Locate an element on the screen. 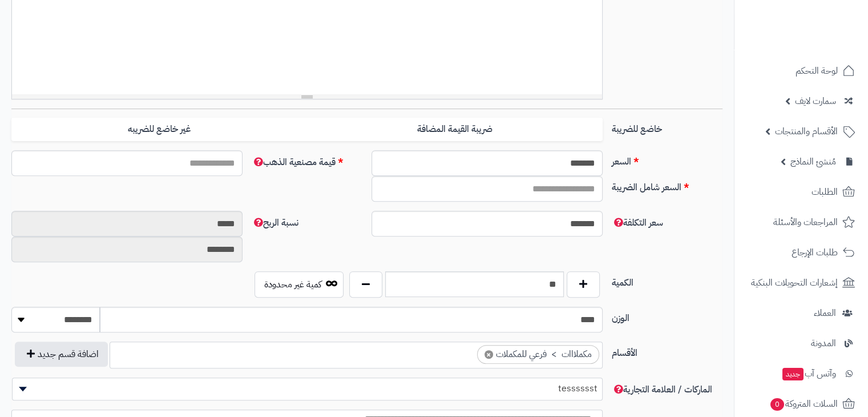 The height and width of the screenshot is (417, 868). label: السعر is located at coordinates (667, 159).